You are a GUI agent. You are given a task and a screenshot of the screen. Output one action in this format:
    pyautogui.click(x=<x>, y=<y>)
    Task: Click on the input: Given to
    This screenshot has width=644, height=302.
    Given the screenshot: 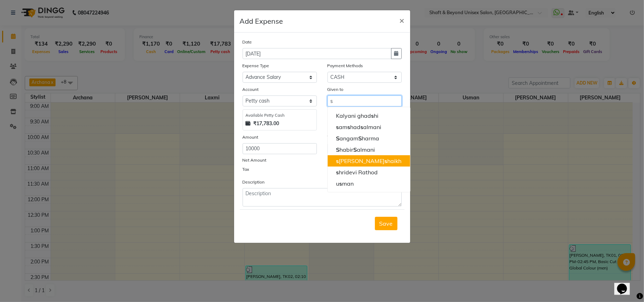 What is the action you would take?
    pyautogui.click(x=365, y=101)
    